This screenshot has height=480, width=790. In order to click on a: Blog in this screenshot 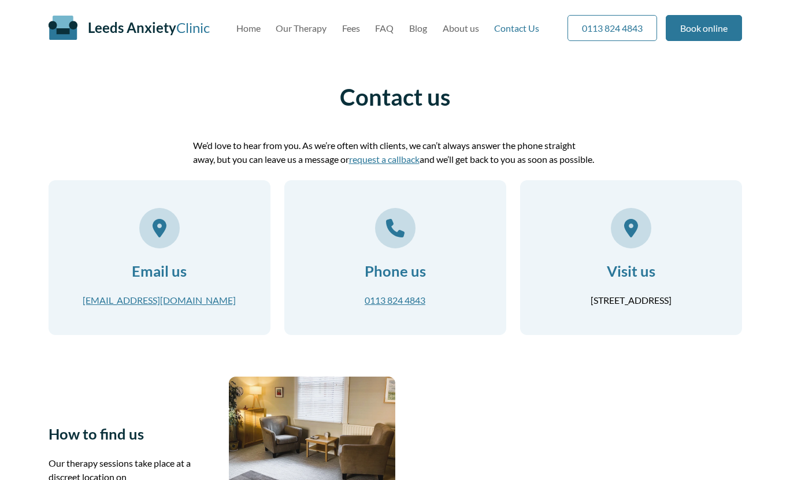, I will do `click(418, 28)`.